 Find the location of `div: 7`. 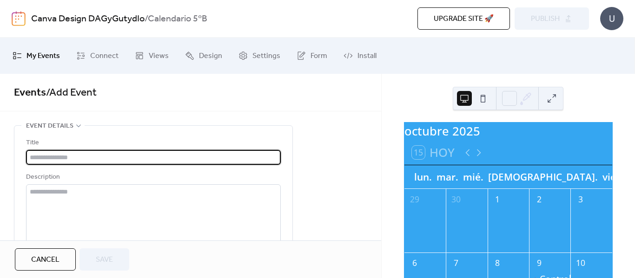

div: 7 is located at coordinates (456, 263).